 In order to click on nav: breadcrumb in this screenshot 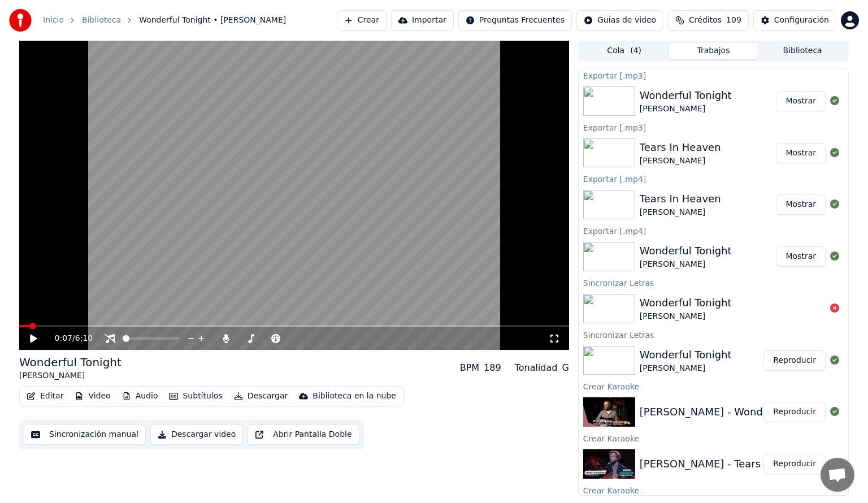, I will do `click(165, 20)`.